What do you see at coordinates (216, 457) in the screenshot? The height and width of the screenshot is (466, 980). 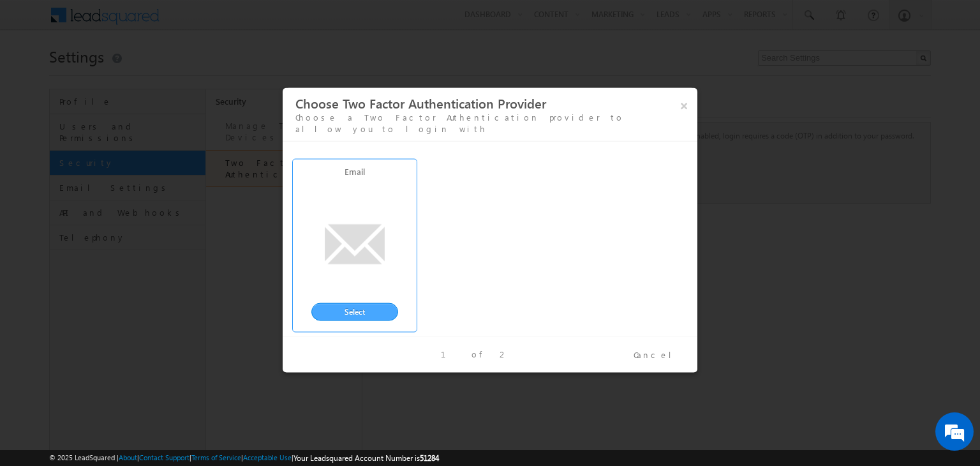 I see `a: Terms of Service` at bounding box center [216, 457].